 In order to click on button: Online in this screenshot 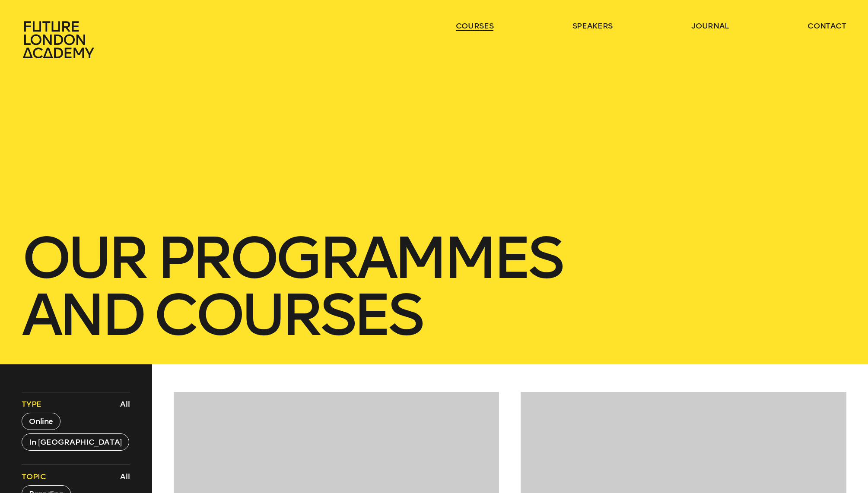, I will do `click(41, 422)`.